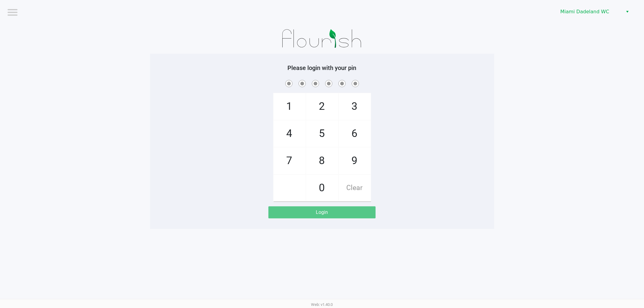 This screenshot has height=308, width=644. Describe the element at coordinates (627, 11) in the screenshot. I see `button: Select` at that location.